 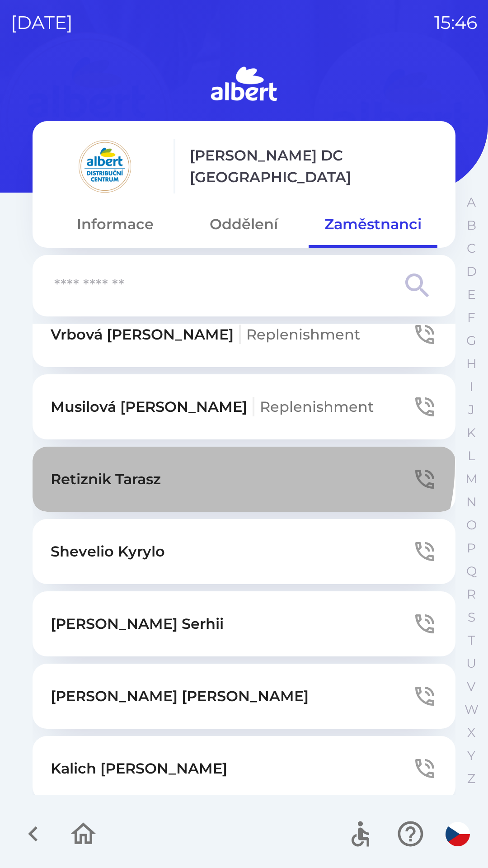 I want to click on p: Retiznik Tarasz, so click(x=106, y=479).